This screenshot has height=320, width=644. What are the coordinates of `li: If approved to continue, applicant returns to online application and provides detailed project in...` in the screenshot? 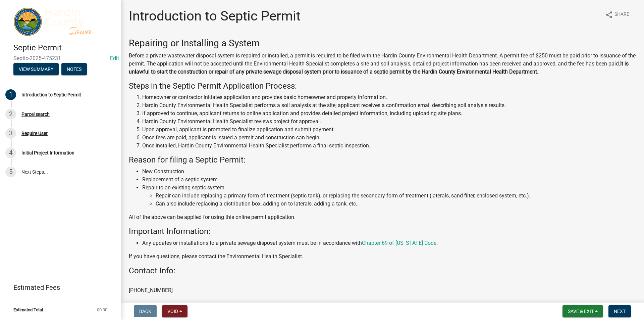 It's located at (389, 114).